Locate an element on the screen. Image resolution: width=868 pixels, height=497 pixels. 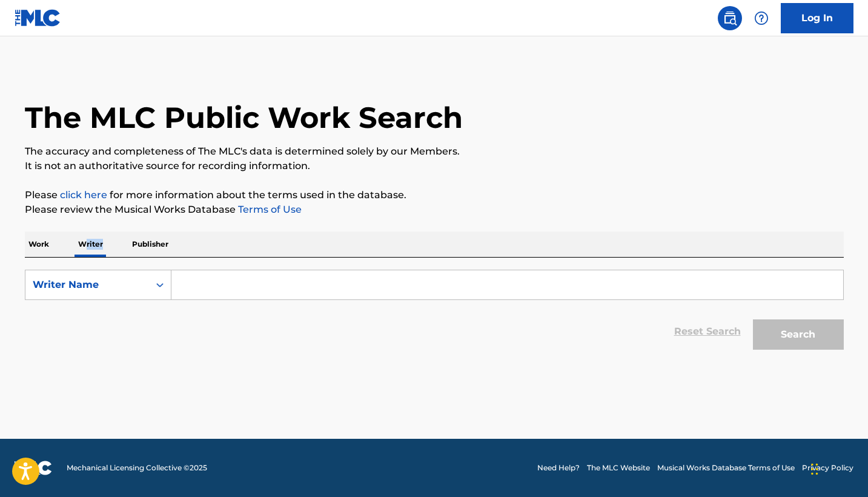
div: Writer Name is located at coordinates (88, 285).